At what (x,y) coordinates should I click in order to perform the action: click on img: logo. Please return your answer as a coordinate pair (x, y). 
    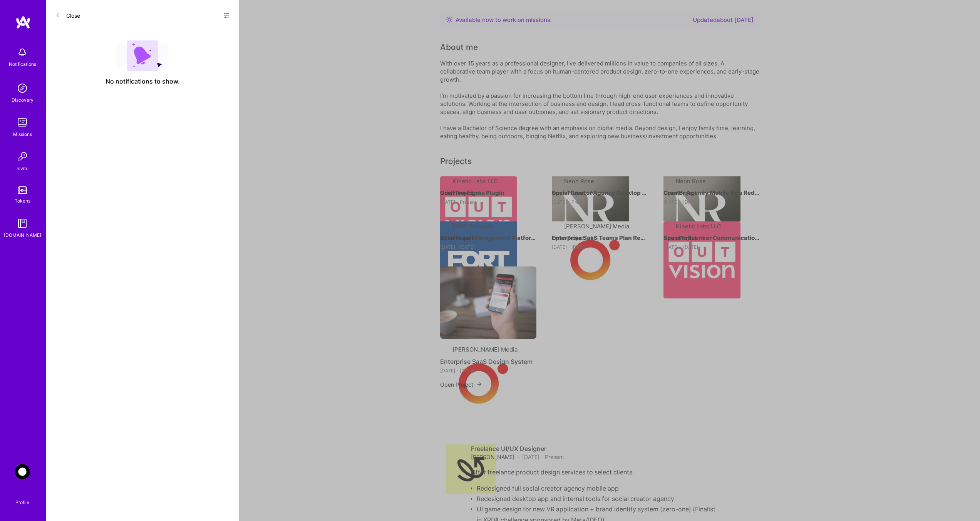
    Looking at the image, I should click on (23, 22).